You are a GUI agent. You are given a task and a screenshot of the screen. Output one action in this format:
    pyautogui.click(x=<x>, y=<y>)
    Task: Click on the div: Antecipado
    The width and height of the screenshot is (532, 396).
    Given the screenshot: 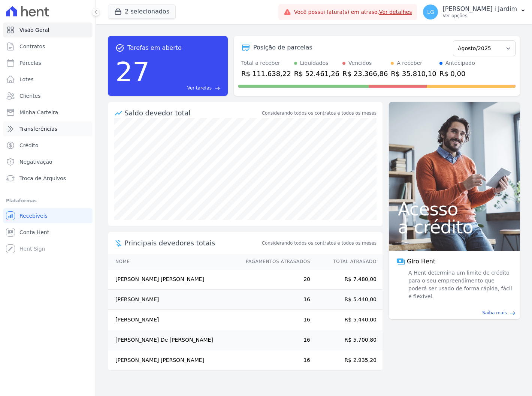 What is the action you would take?
    pyautogui.click(x=460, y=63)
    